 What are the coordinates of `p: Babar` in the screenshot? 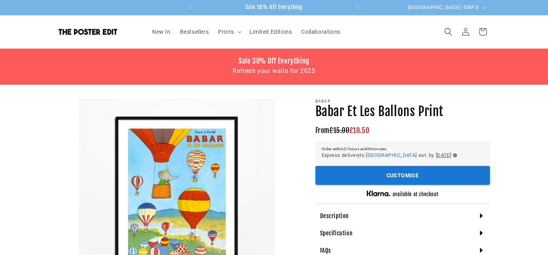 It's located at (403, 101).